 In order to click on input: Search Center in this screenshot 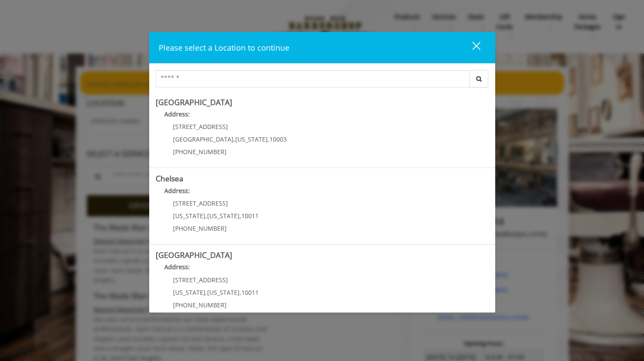, I will do `click(313, 79)`.